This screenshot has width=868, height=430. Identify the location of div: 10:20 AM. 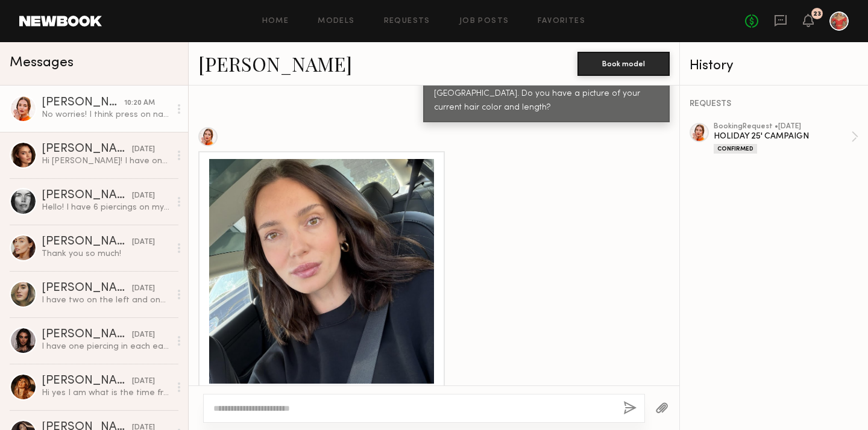
(139, 103).